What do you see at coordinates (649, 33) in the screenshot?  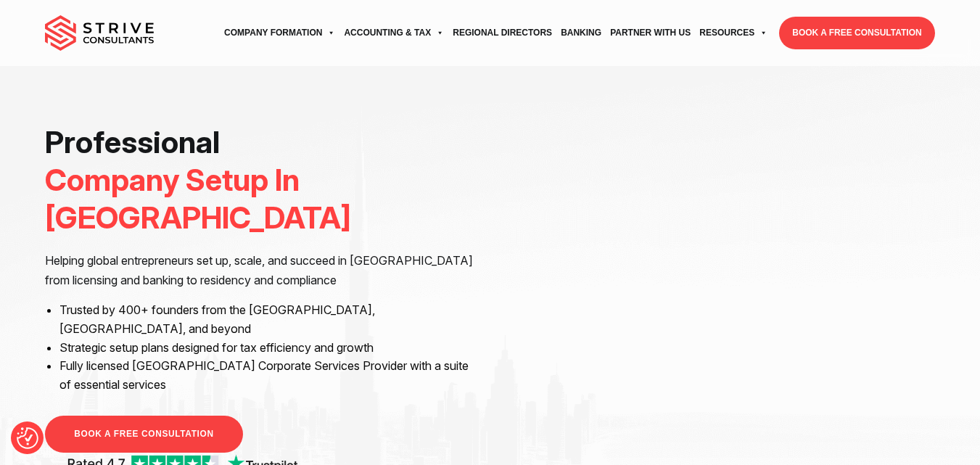 I see `a: Partner with Us` at bounding box center [649, 33].